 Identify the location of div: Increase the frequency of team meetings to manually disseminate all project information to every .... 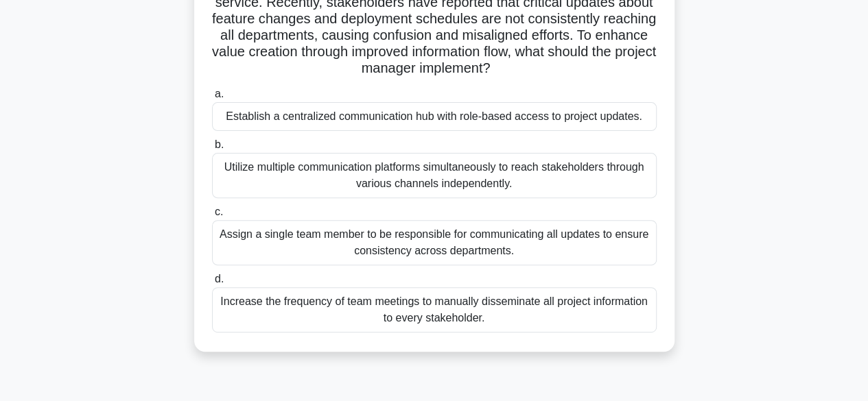
(434, 310).